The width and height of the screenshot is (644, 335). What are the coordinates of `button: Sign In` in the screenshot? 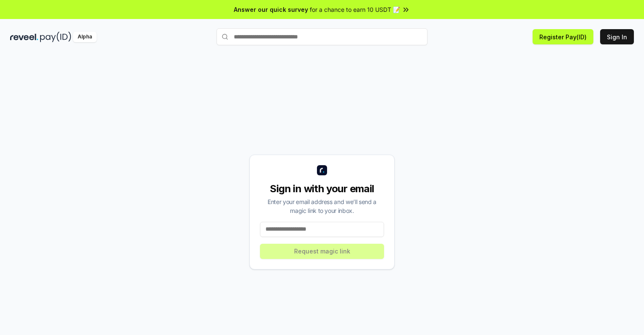 It's located at (617, 37).